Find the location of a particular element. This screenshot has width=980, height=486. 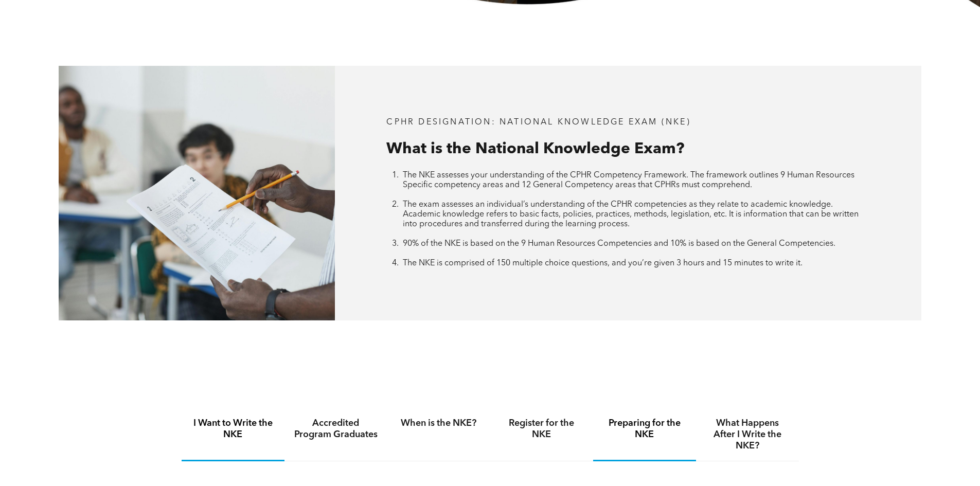

span: 90% of the NKE is based on the 9 Human Resources Competencies and 10% is based on the General Com... is located at coordinates (619, 244).